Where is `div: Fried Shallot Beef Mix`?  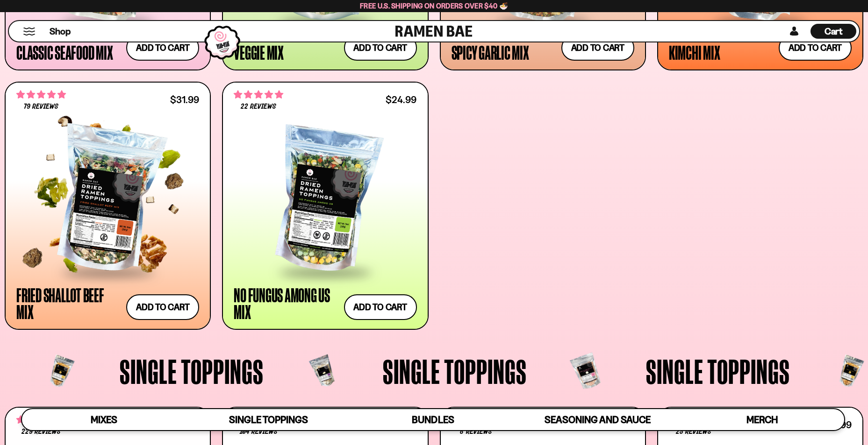 div: Fried Shallot Beef Mix is located at coordinates (68, 304).